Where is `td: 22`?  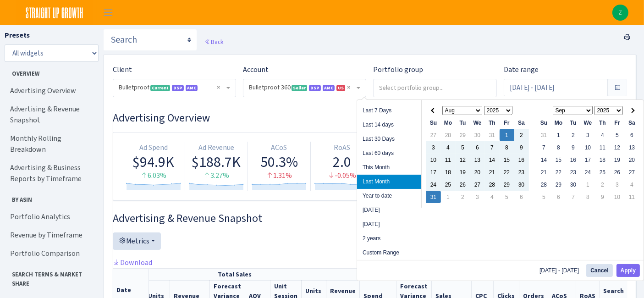
td: 22 is located at coordinates (559, 172).